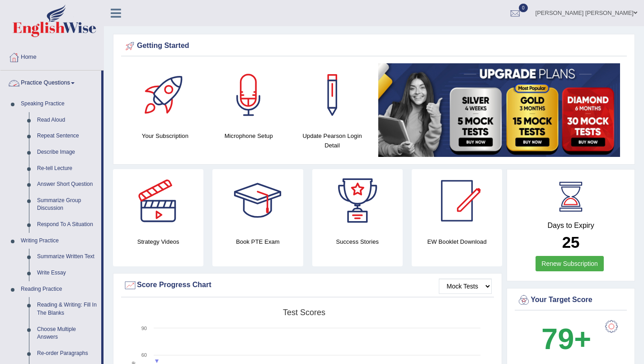  I want to click on div: Score Progress Chart, so click(307, 285).